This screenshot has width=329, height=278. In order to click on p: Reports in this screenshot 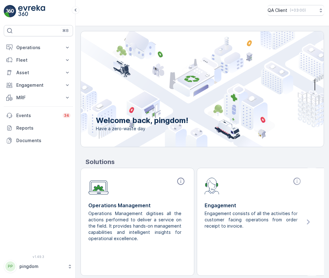, I will do `click(43, 128)`.